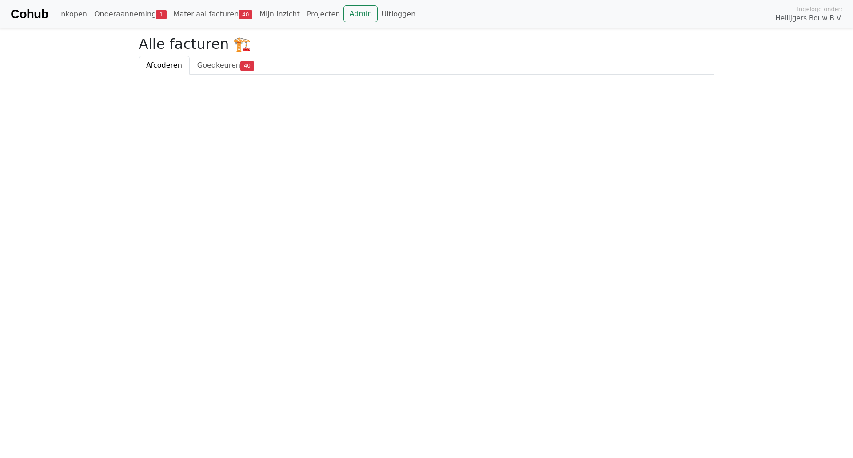  Describe the element at coordinates (360, 14) in the screenshot. I see `a: Admin` at that location.